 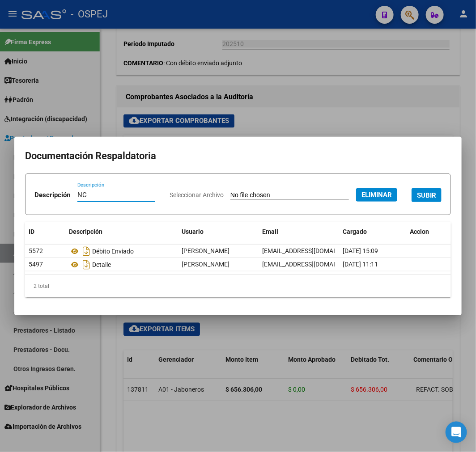 What do you see at coordinates (86, 232) in the screenshot?
I see `span: Descripción` at bounding box center [86, 232].